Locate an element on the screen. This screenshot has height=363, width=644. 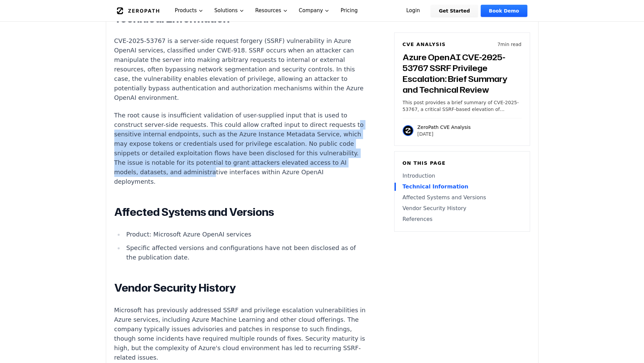
a: Login is located at coordinates (413, 11).